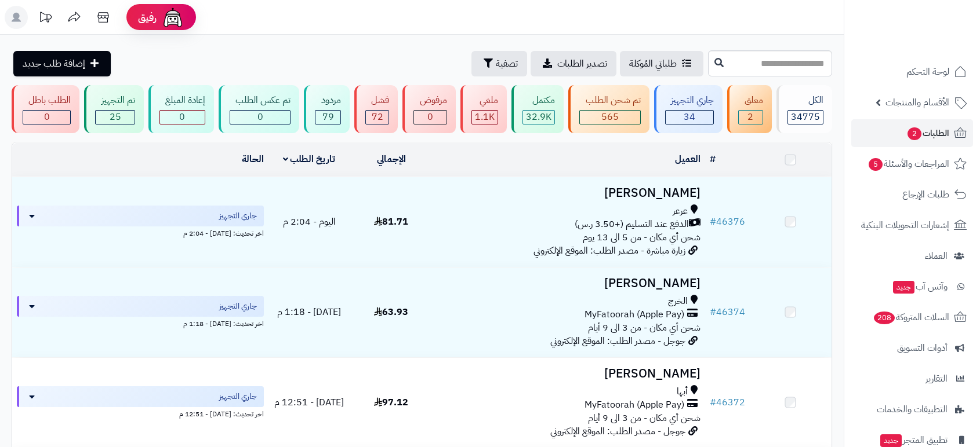  I want to click on div: 2, so click(750, 117).